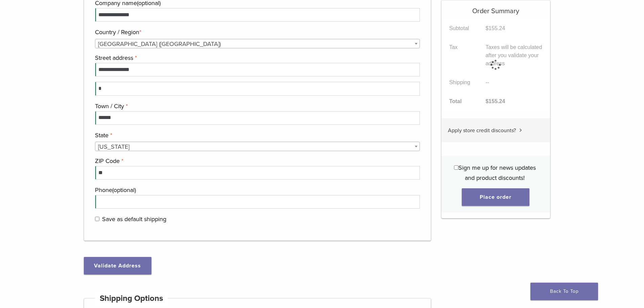  I want to click on a: Back To Top, so click(565, 292).